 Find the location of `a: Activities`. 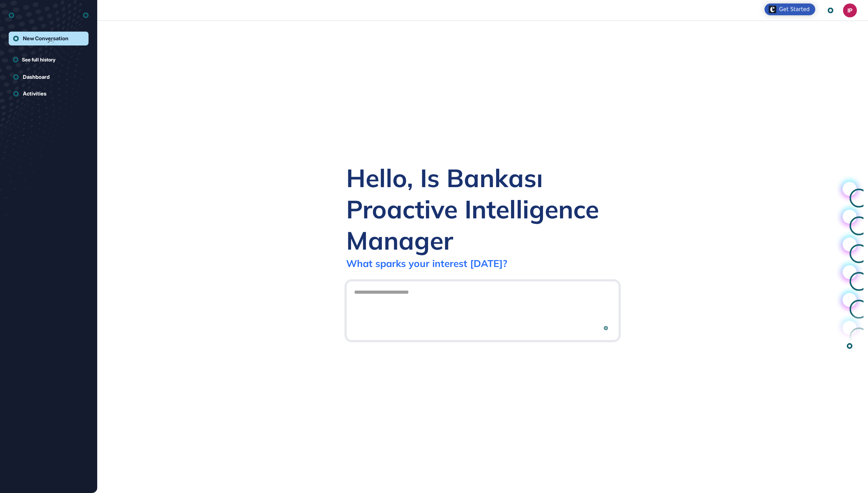

a: Activities is located at coordinates (48, 94).